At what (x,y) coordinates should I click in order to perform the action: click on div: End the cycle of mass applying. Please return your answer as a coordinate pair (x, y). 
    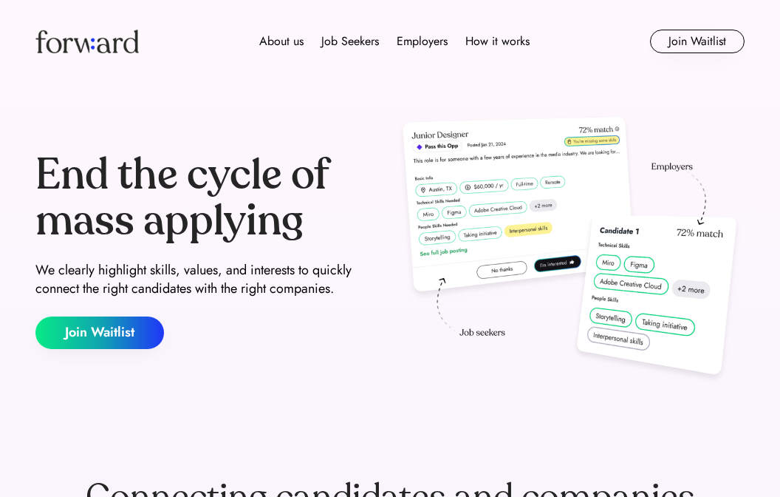
    Looking at the image, I should click on (210, 197).